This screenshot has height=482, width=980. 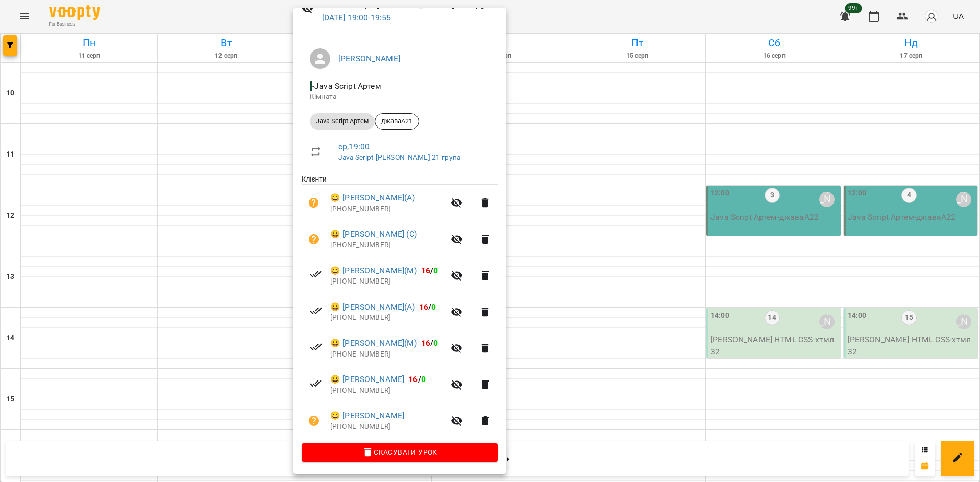 I want to click on span: Скасувати Урок, so click(x=400, y=452).